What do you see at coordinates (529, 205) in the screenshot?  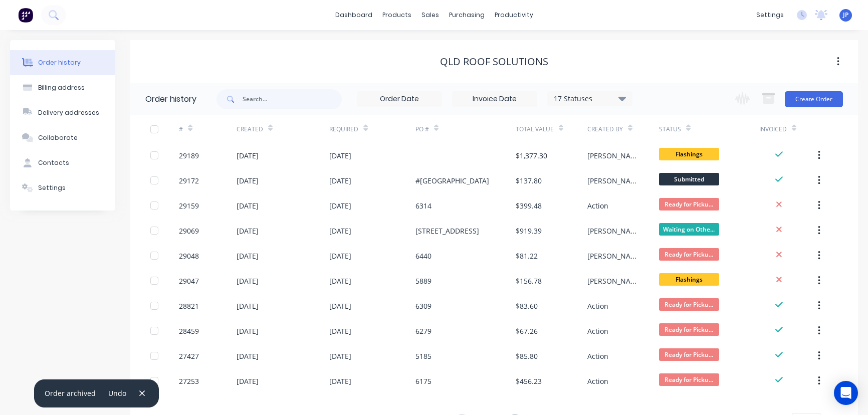 I see `div: $399.48` at bounding box center [529, 205].